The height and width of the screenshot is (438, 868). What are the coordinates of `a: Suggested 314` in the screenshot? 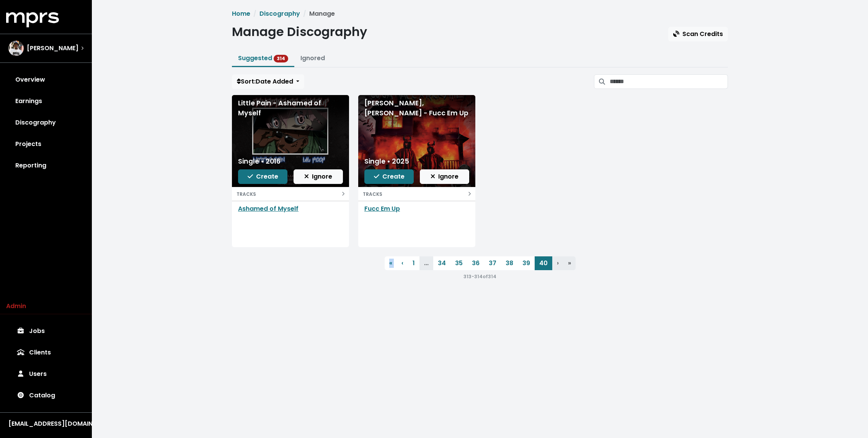 It's located at (263, 58).